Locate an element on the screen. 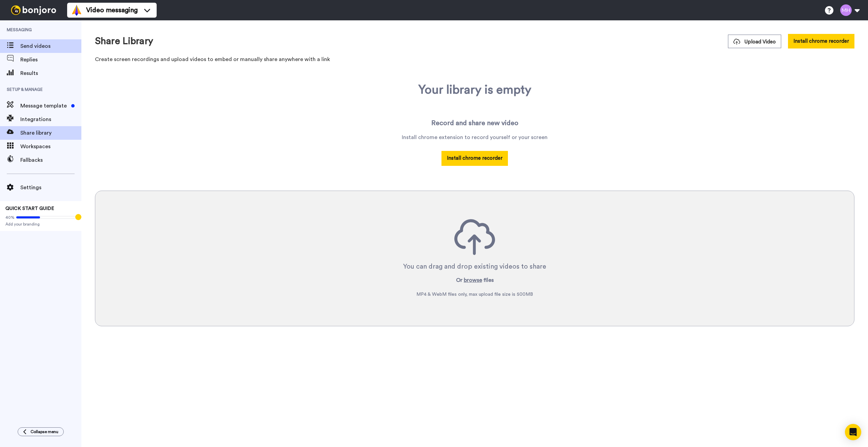 The height and width of the screenshot is (447, 868). button: Collapse menu is located at coordinates (41, 432).